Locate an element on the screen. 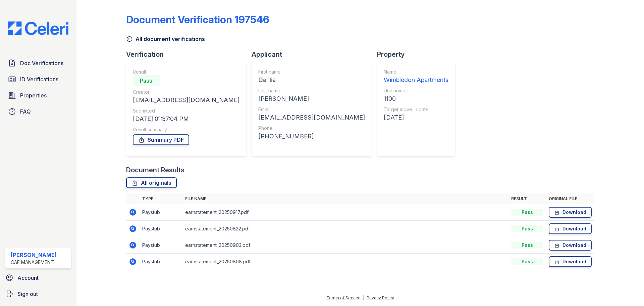  a: Terms of Service is located at coordinates (343, 297).